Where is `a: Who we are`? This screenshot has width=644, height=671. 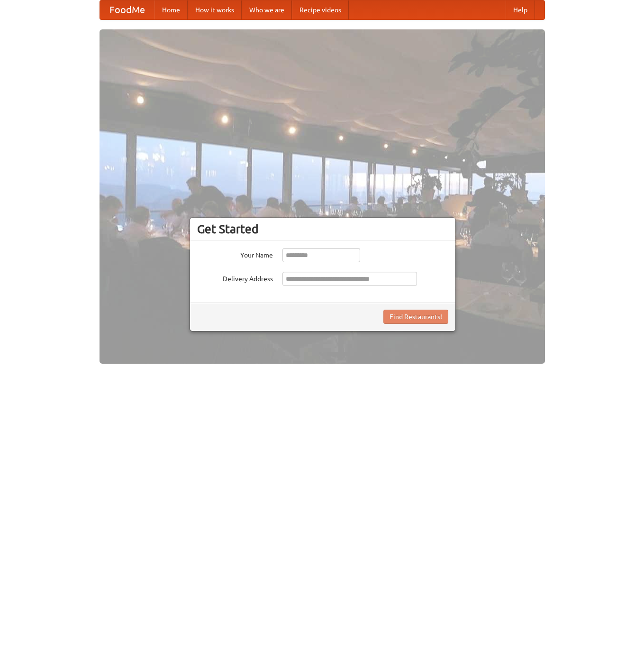
a: Who we are is located at coordinates (267, 10).